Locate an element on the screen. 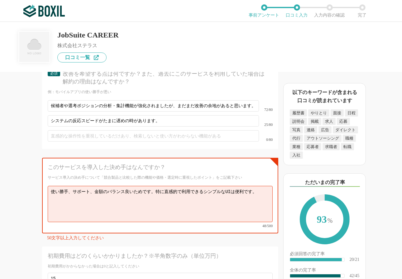 The image size is (402, 279). div: 初期費用はどのくらいかかりましたか？※半角数字のみ（単位万円） is located at coordinates (149, 255).